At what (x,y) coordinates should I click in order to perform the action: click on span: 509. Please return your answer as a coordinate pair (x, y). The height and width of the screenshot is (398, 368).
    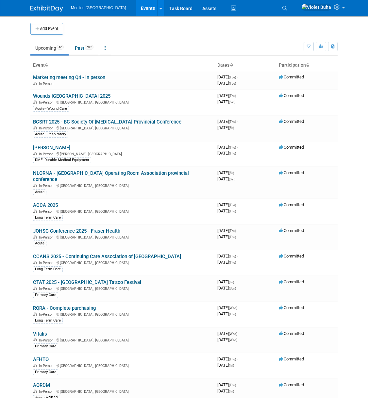
    Looking at the image, I should click on (89, 47).